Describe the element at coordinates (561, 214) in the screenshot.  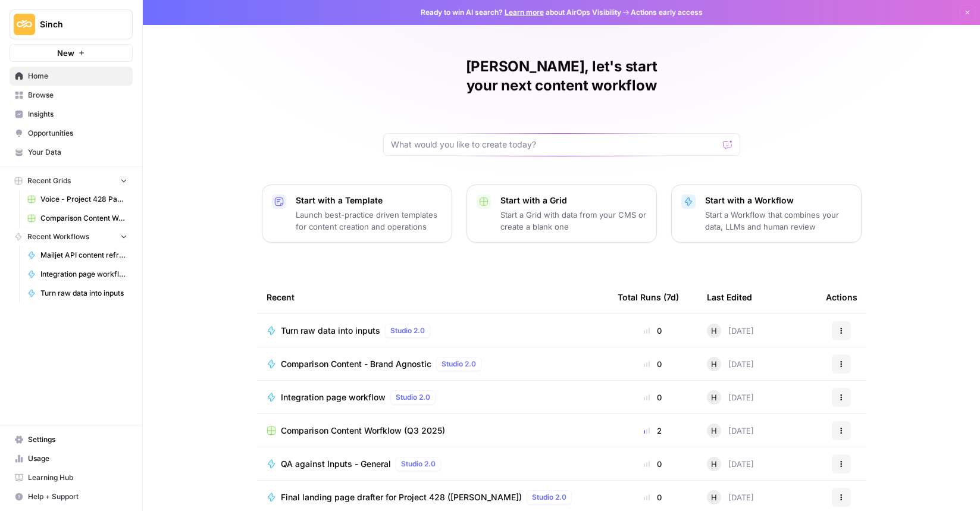
I see `button: Start with a GridStart a Grid with data from your CMS or create a blank one` at that location.